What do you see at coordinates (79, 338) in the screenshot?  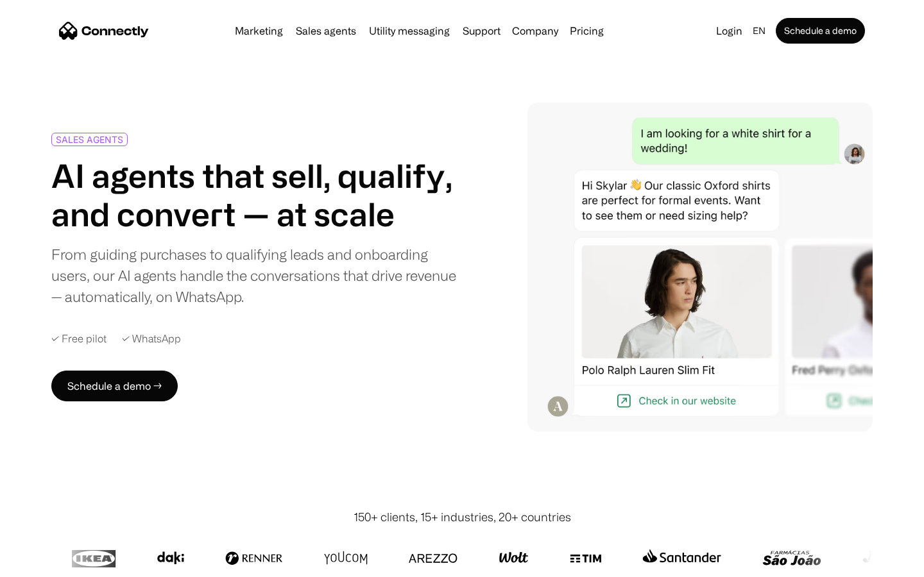 I see `div: ✓ Free pilot` at bounding box center [79, 338].